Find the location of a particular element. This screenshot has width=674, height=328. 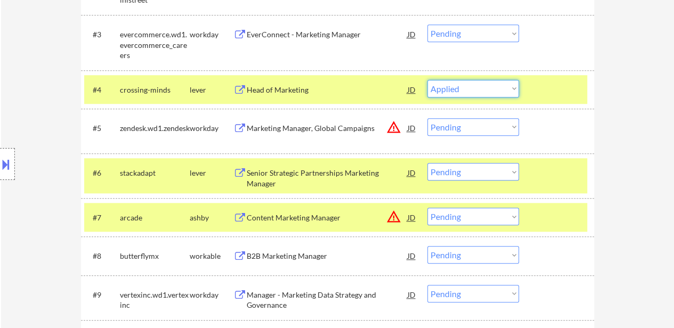

div: workable is located at coordinates (212, 256).